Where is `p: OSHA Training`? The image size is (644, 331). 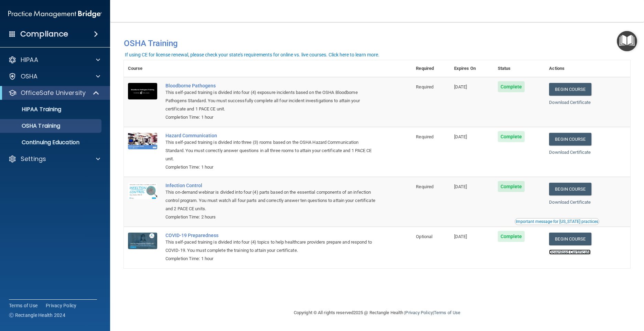 p: OSHA Training is located at coordinates (32, 126).